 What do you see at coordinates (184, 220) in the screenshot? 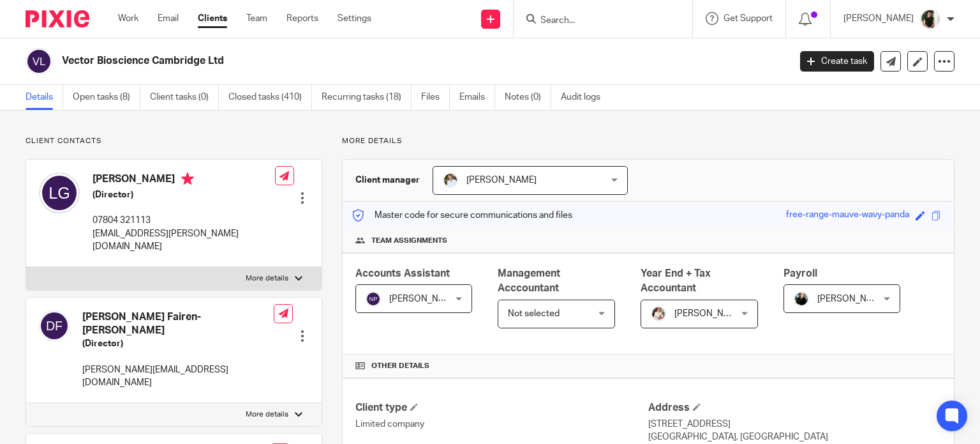
I see `p: 07804 321113` at bounding box center [184, 220].